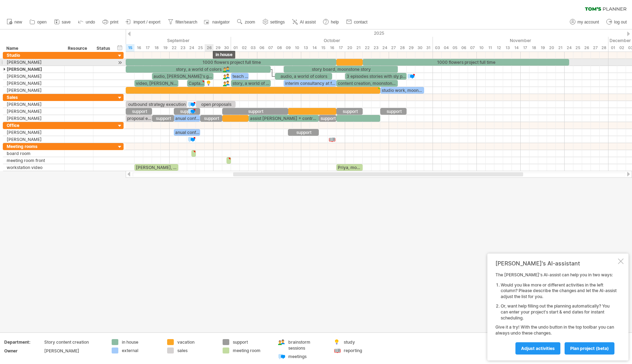 The height and width of the screenshot is (364, 632). I want to click on a: navigator, so click(217, 22).